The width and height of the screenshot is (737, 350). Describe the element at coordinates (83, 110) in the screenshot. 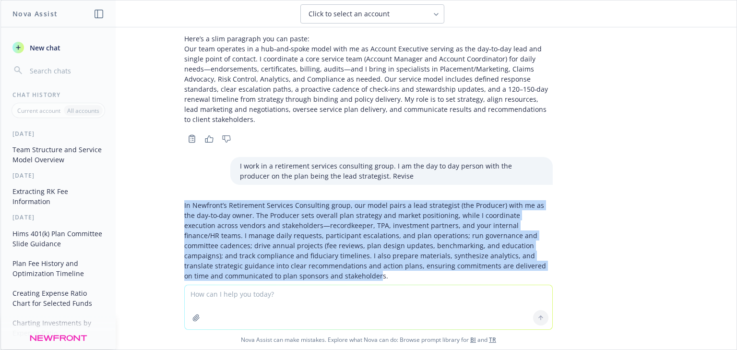

I see `p: All accounts` at that location.